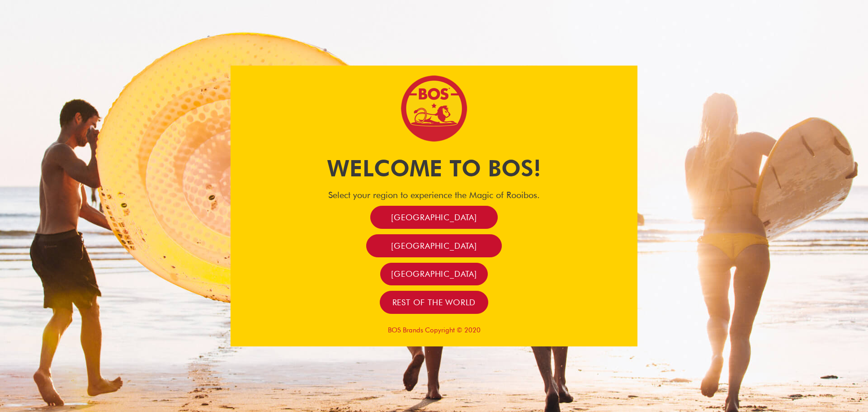  What do you see at coordinates (434, 302) in the screenshot?
I see `a: Rest of the world` at bounding box center [434, 302].